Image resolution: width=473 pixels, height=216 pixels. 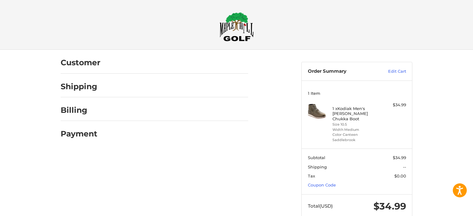 What do you see at coordinates (79, 134) in the screenshot?
I see `h2: Payment` at bounding box center [79, 134].